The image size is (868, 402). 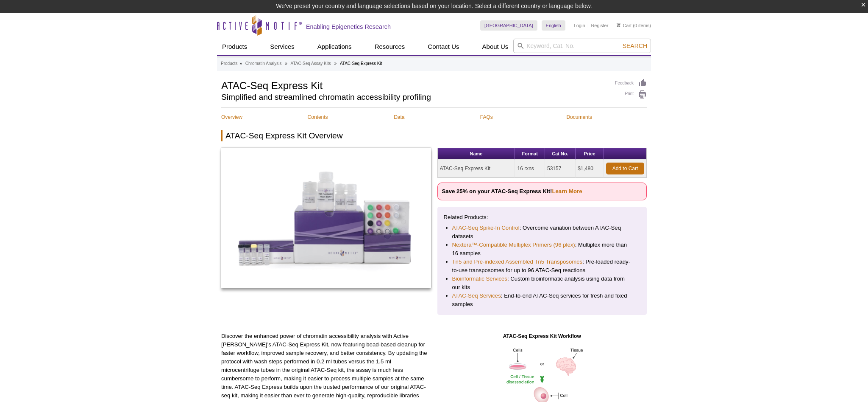 What do you see at coordinates (624, 26) in the screenshot?
I see `a: Cart` at bounding box center [624, 26].